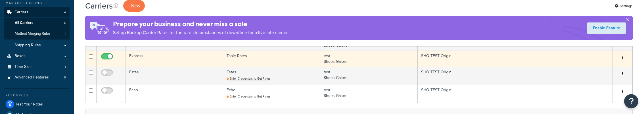  I want to click on a: All Carriers 6, so click(37, 23).